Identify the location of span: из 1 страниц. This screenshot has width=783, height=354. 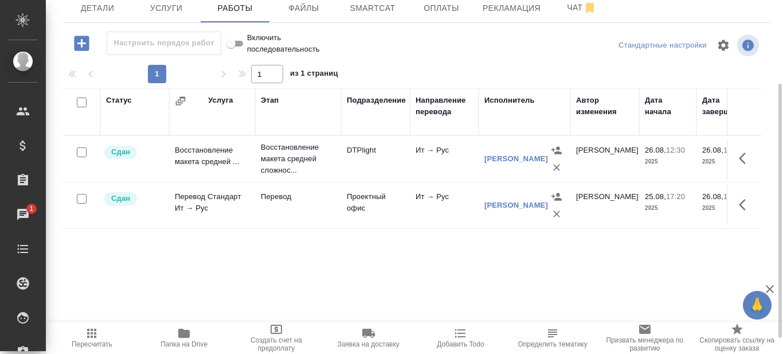
(314, 75).